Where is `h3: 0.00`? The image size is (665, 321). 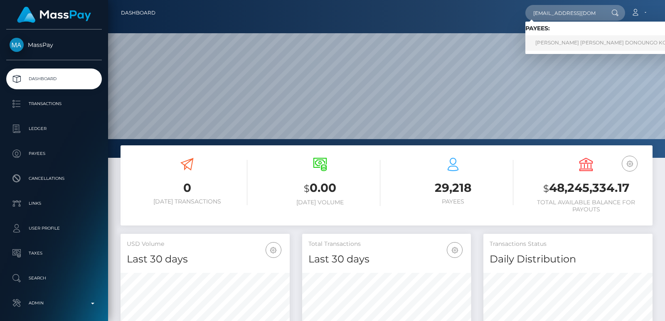
h3: 0.00 is located at coordinates (320, 188).